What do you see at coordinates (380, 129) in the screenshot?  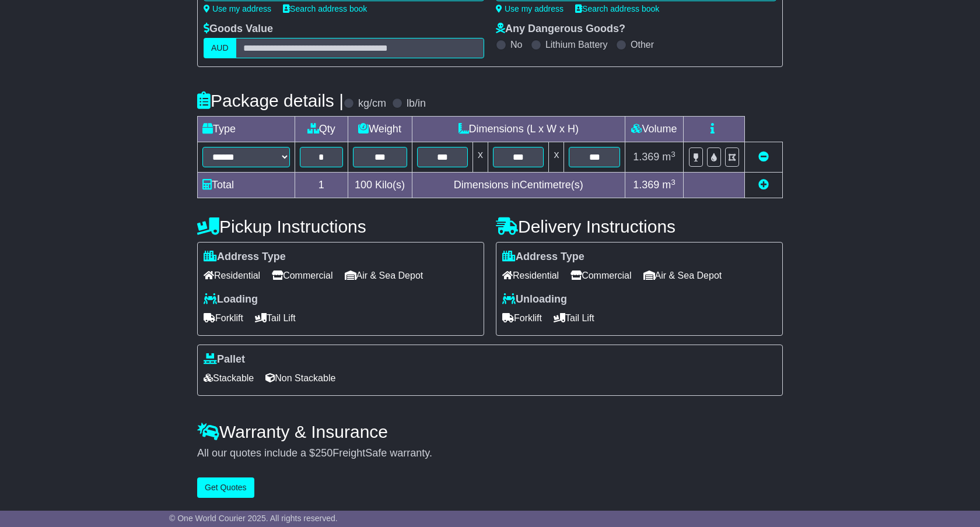 I see `td: Weight` at bounding box center [380, 129].